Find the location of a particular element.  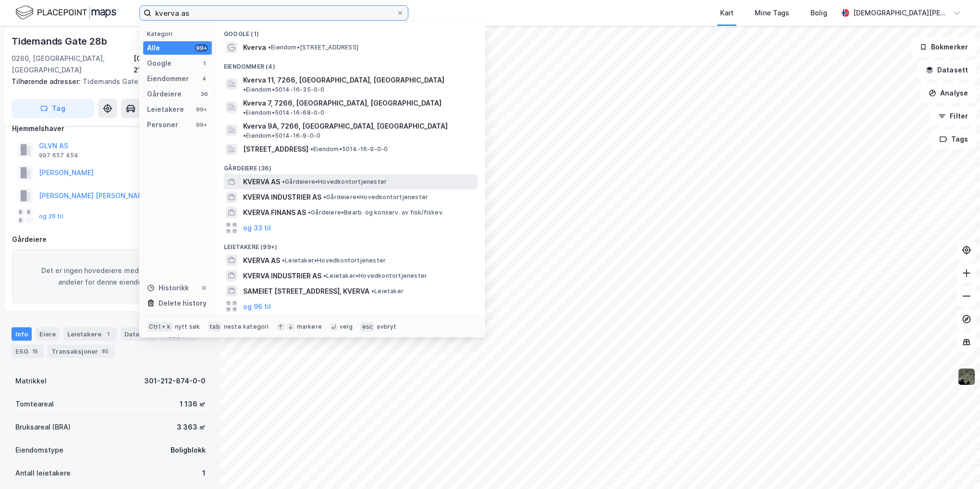

div: Eiendommer is located at coordinates (167, 79).